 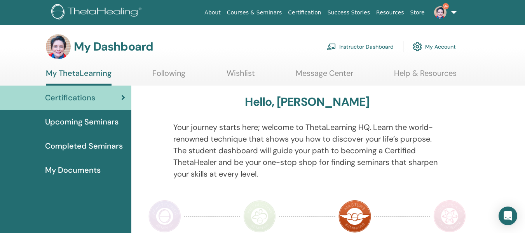 What do you see at coordinates (355, 216) in the screenshot?
I see `img: Master` at bounding box center [355, 216].